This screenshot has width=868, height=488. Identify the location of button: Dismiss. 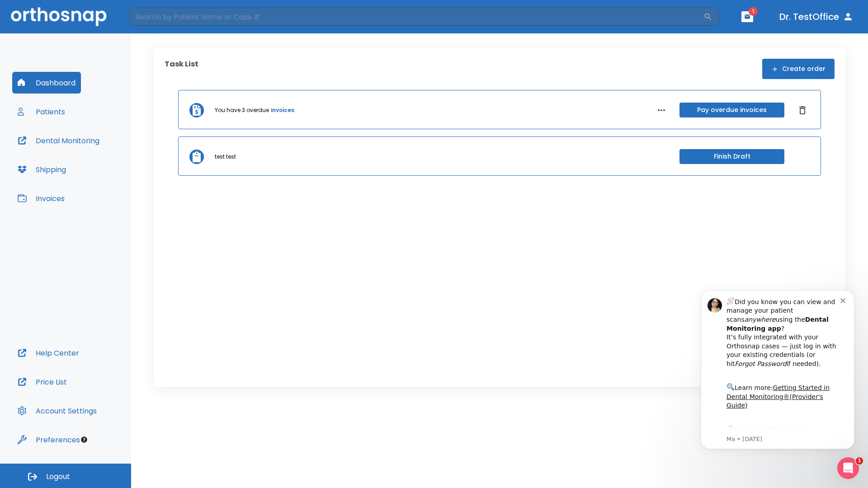
(802, 110).